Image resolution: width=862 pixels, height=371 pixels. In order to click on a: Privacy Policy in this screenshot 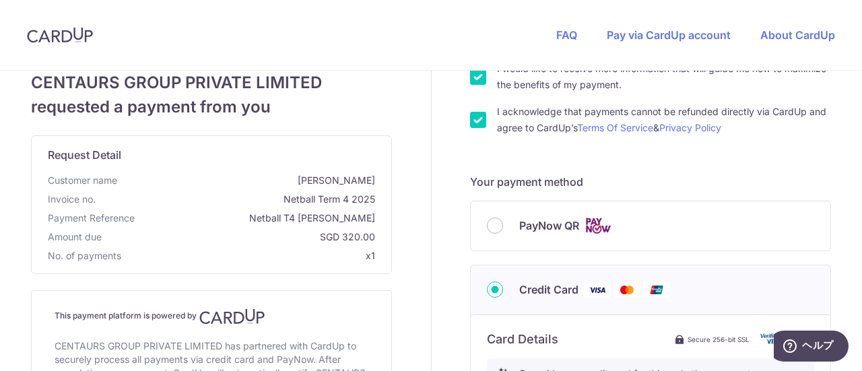, I will do `click(690, 127)`.